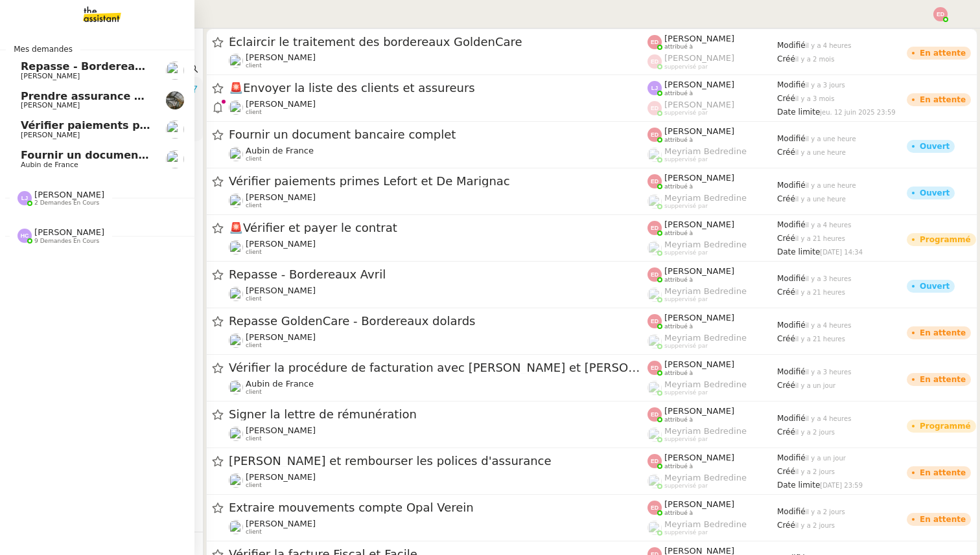 This screenshot has width=980, height=555. Describe the element at coordinates (438, 228) in the screenshot. I see `span: Vérifier et payer le contrat` at that location.